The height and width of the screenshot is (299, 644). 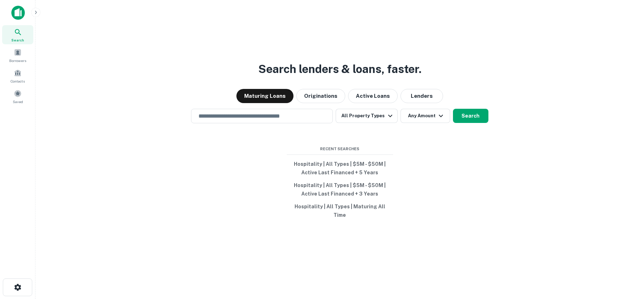 What do you see at coordinates (18, 35) in the screenshot?
I see `a: Search` at bounding box center [18, 35].